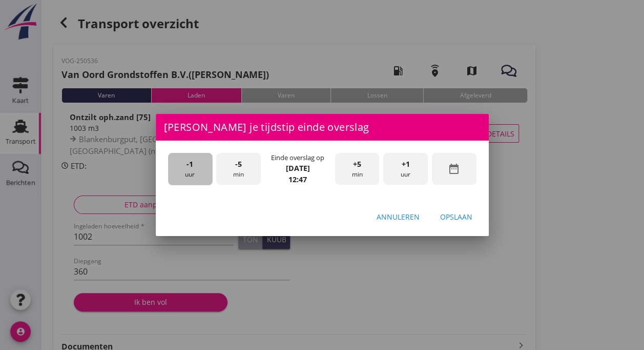 The height and width of the screenshot is (350, 644). What do you see at coordinates (298, 157) in the screenshot?
I see `div: Einde overslag op` at bounding box center [298, 157].